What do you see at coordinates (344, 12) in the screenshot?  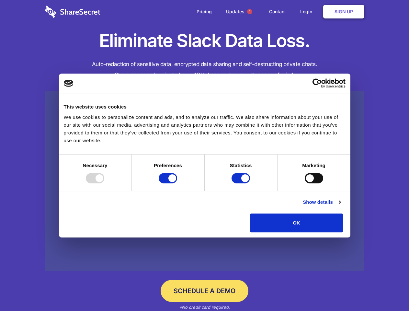 I see `a: Sign Up` at bounding box center [344, 12].